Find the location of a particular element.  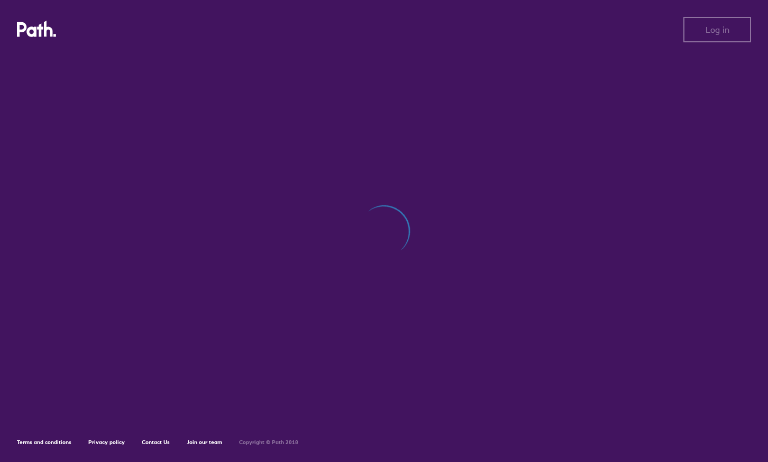

a: Privacy policy is located at coordinates (106, 442).